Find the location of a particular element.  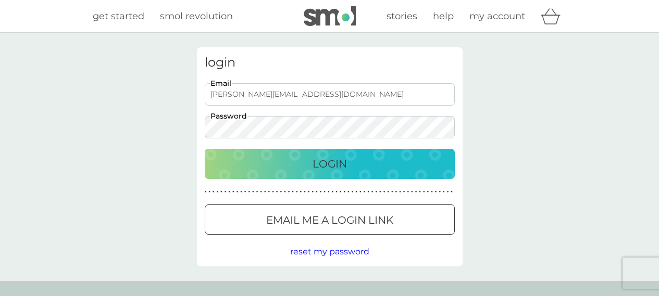

a: smol revolution is located at coordinates (196, 16).